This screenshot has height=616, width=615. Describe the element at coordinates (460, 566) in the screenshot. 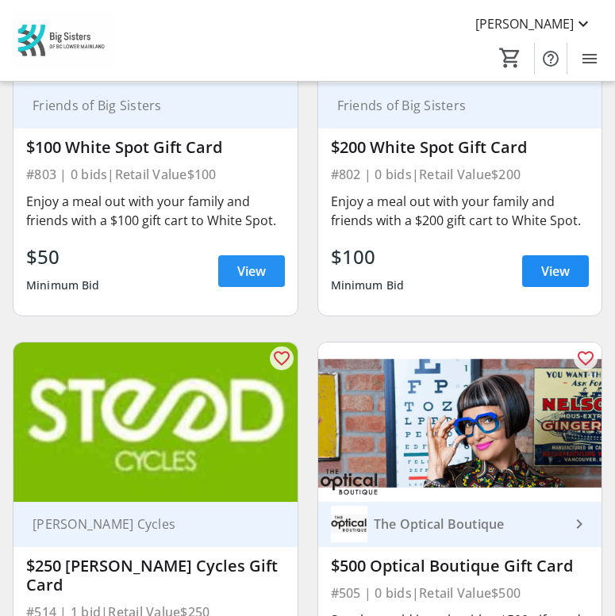

I see `div: $500 Optical Boutique Gift Card` at that location.